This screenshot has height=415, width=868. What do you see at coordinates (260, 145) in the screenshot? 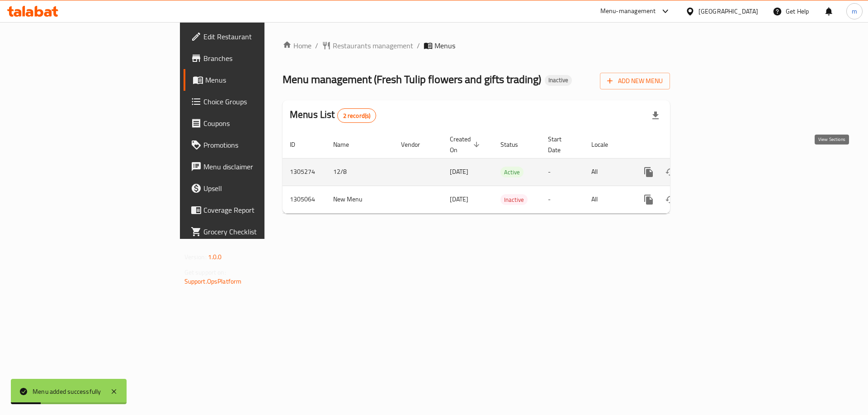
I see `span: Promotions` at bounding box center [260, 145].